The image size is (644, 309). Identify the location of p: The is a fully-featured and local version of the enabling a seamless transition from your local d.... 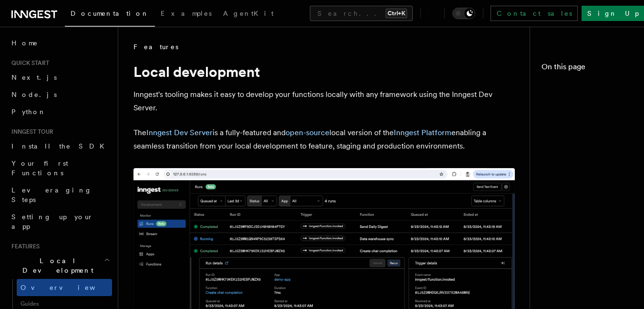
(324, 139).